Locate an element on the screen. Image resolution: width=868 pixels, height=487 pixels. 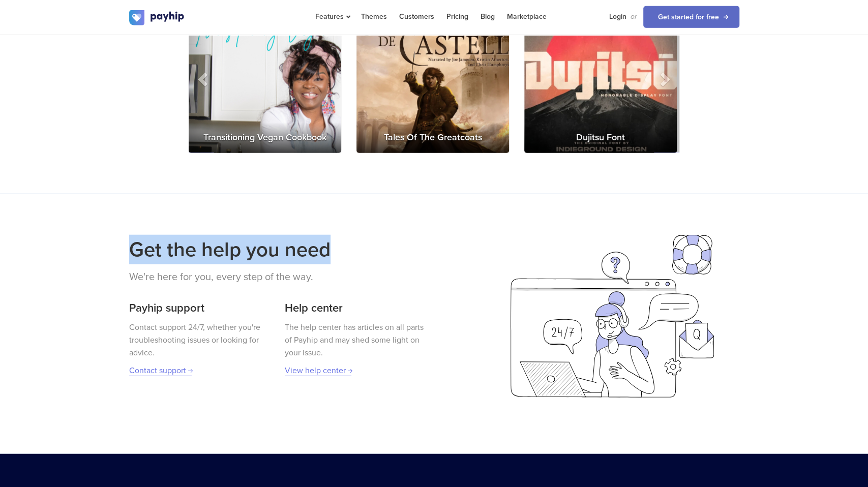
p: Contact support 24/7, whether you're troubleshooting issues or looking for advice. is located at coordinates (200, 340).